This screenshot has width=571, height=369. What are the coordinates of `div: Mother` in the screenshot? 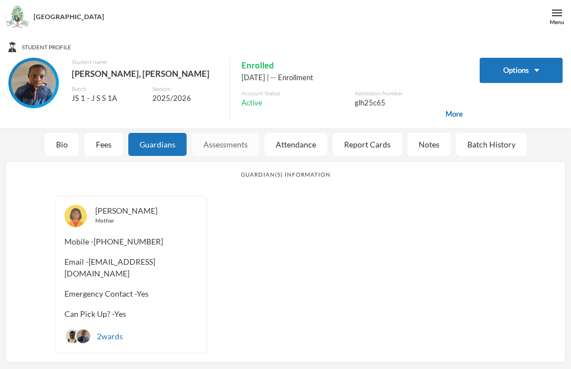 It's located at (147, 220).